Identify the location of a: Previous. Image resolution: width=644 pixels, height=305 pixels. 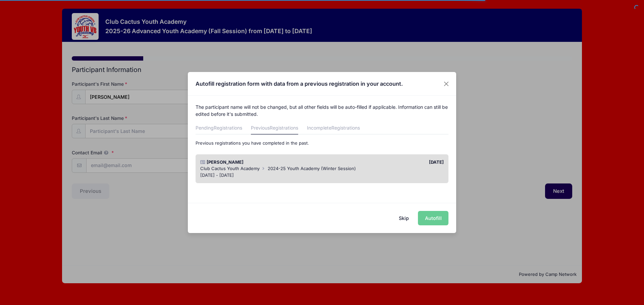
(274, 128).